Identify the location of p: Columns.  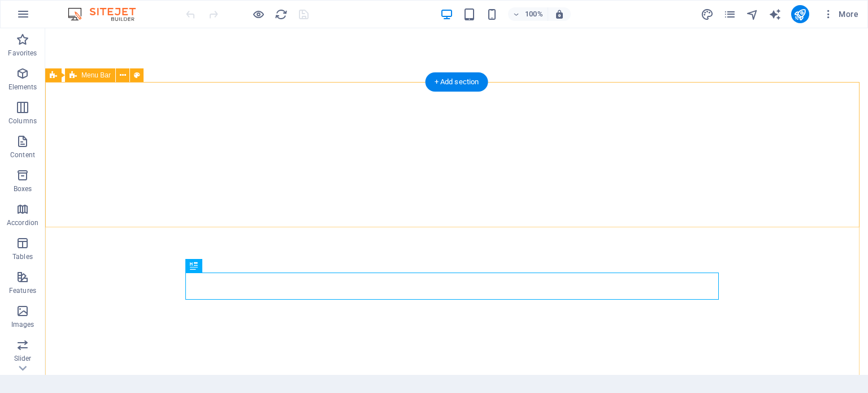
(23, 121).